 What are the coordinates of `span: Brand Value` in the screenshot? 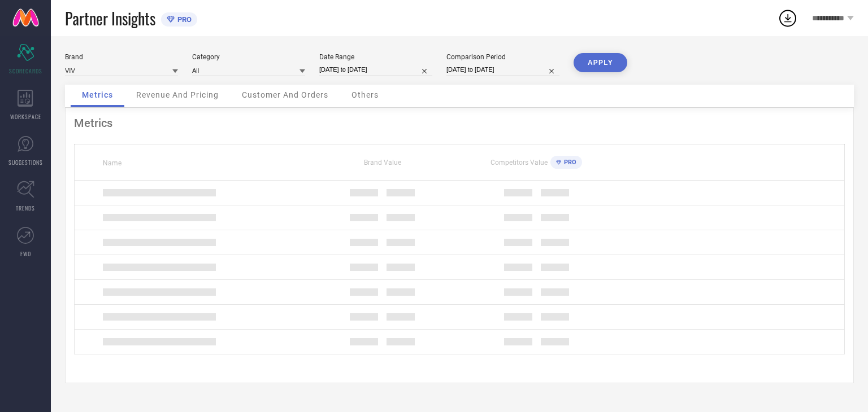 It's located at (383, 163).